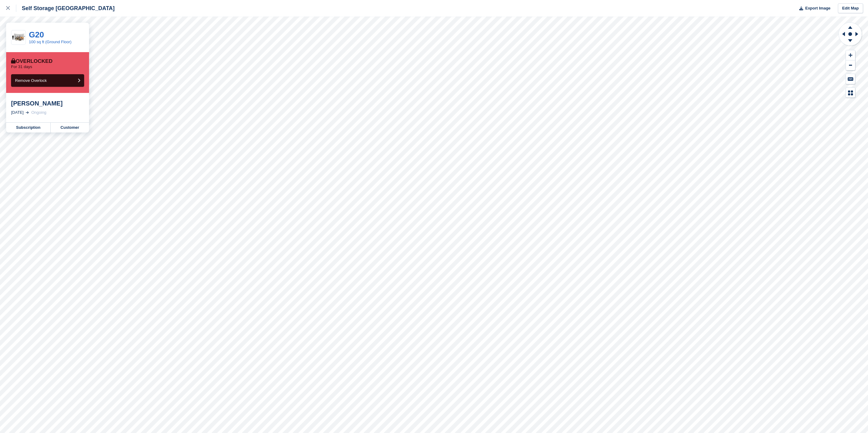 Image resolution: width=868 pixels, height=433 pixels. Describe the element at coordinates (39, 113) in the screenshot. I see `div: Ongoing` at that location.